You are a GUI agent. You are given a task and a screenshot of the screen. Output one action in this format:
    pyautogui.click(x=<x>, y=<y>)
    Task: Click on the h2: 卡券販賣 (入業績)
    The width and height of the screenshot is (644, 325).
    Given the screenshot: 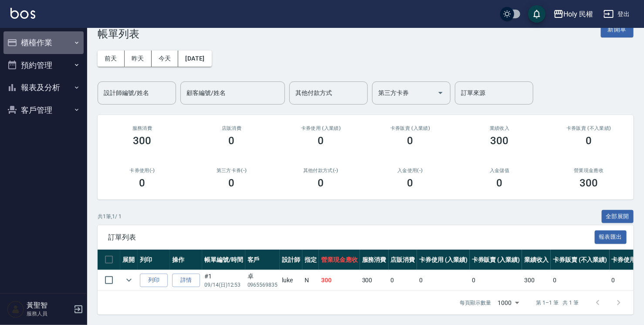 What is the action you would take?
    pyautogui.click(x=410, y=128)
    